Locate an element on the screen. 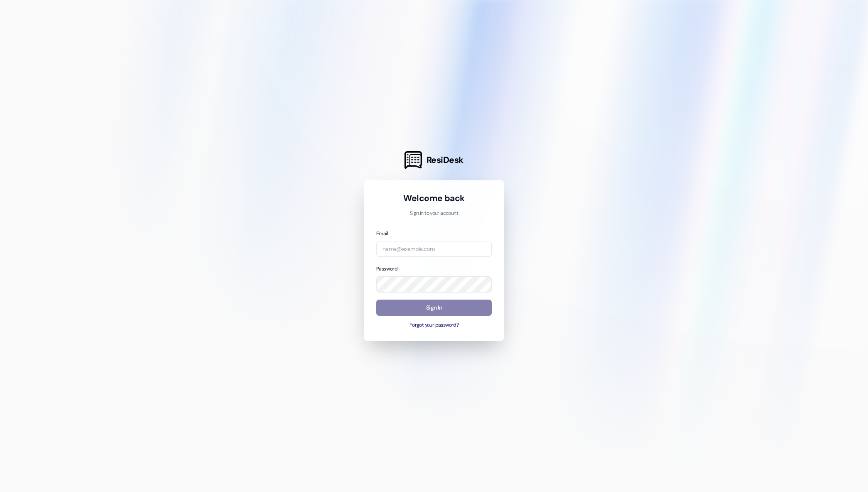 The height and width of the screenshot is (492, 868). span: ResiDesk is located at coordinates (445, 160).